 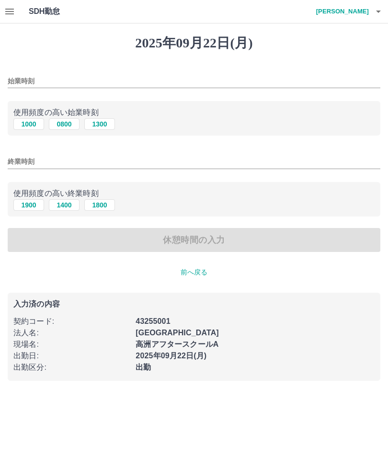 What do you see at coordinates (194, 43) in the screenshot?
I see `h1: 2025年09月22日(月)` at bounding box center [194, 43].